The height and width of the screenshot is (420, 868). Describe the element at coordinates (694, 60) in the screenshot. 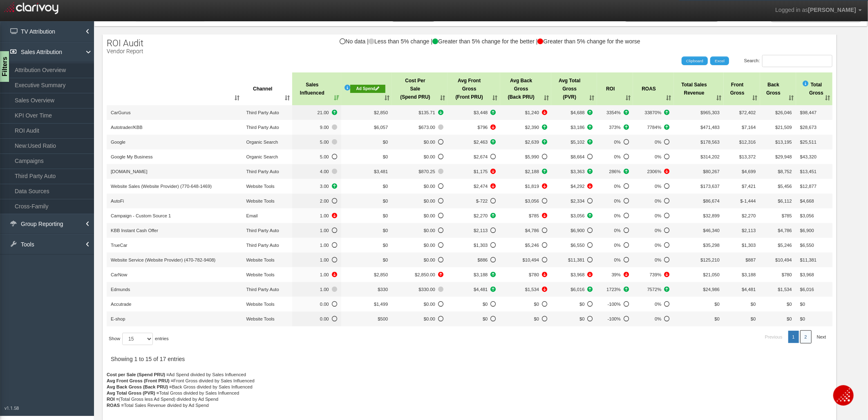

I see `span: Clipboard` at that location.